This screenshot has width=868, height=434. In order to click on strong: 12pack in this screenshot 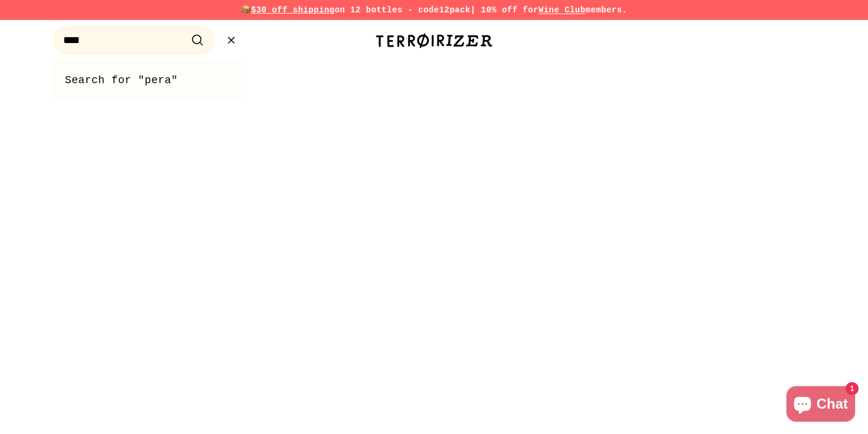, I will do `click(455, 10)`.